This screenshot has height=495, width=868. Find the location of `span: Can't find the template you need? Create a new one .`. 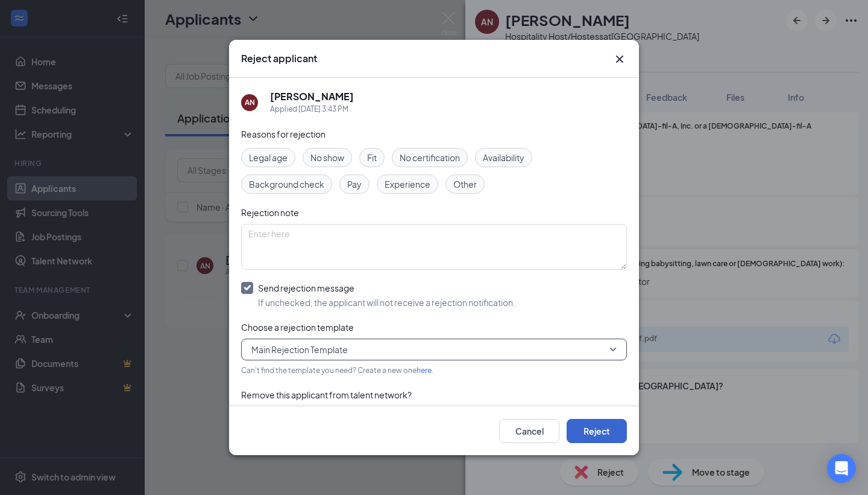

span: Can't find the template you need? Create a new one . is located at coordinates (337, 370).